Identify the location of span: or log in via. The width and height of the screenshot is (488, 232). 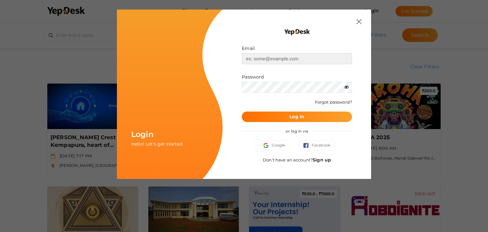
(297, 131).